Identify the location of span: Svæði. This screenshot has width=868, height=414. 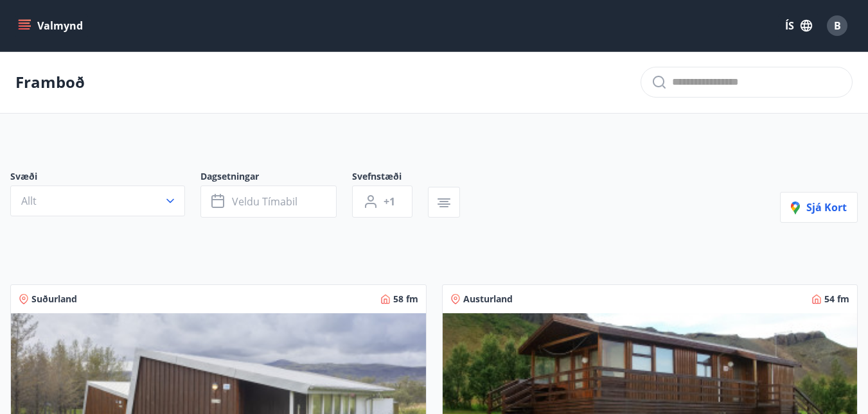
(105, 178).